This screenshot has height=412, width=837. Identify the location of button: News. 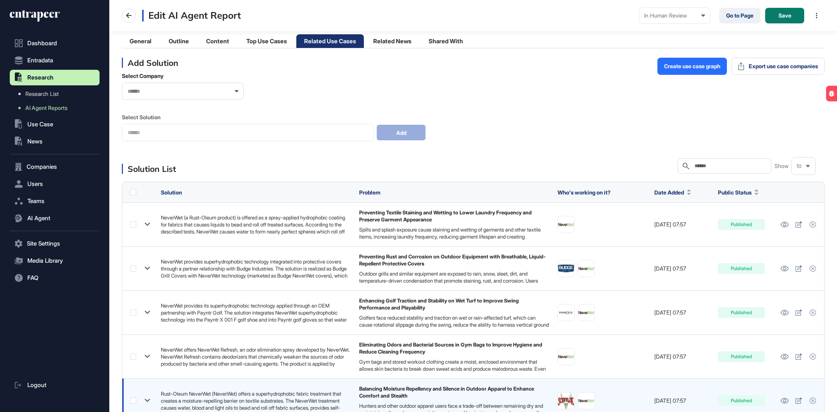
(55, 142).